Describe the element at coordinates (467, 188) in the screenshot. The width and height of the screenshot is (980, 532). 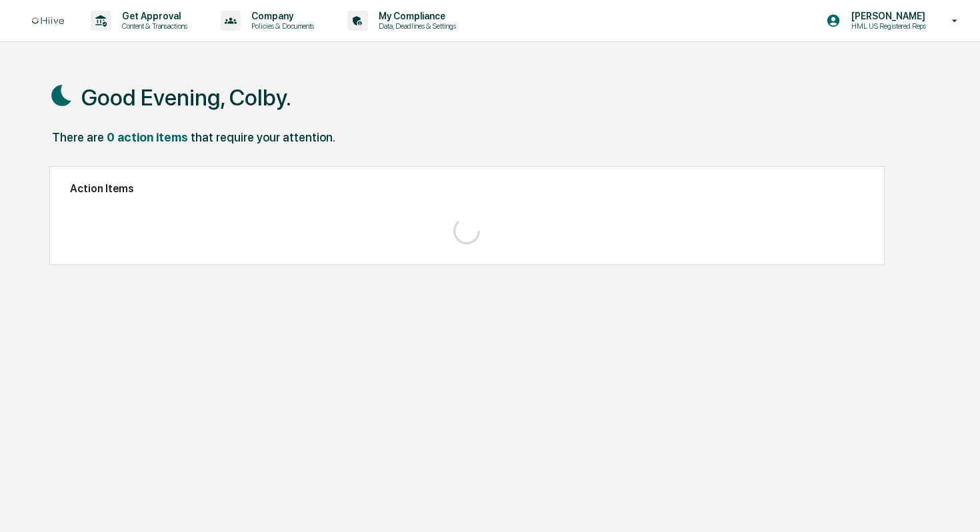
I see `h2: Action Items` at that location.